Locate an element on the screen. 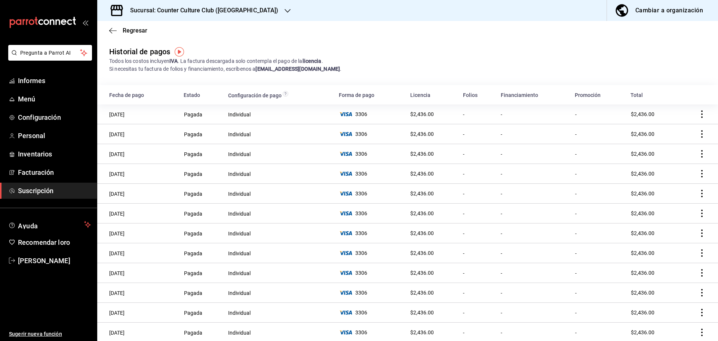  font: Historial de pagos is located at coordinates (140, 52).